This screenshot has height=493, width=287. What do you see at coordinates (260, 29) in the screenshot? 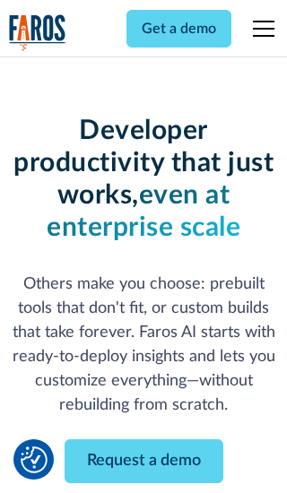
I see `div: menu` at bounding box center [260, 29].